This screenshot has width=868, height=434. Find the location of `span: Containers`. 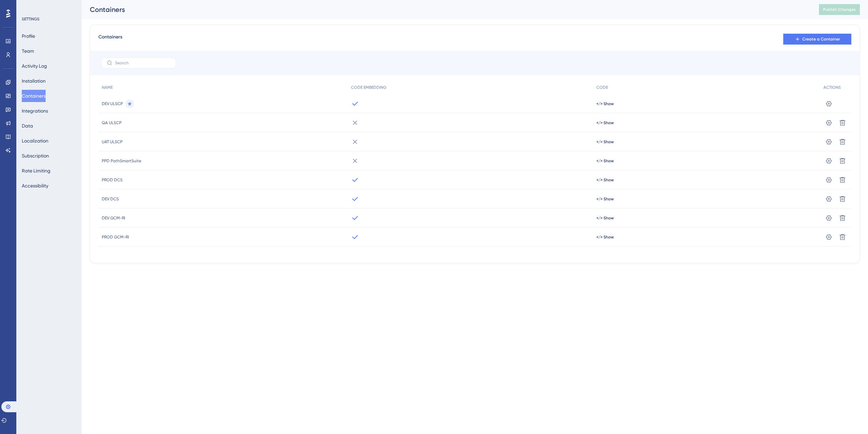

span: Containers is located at coordinates (110, 39).